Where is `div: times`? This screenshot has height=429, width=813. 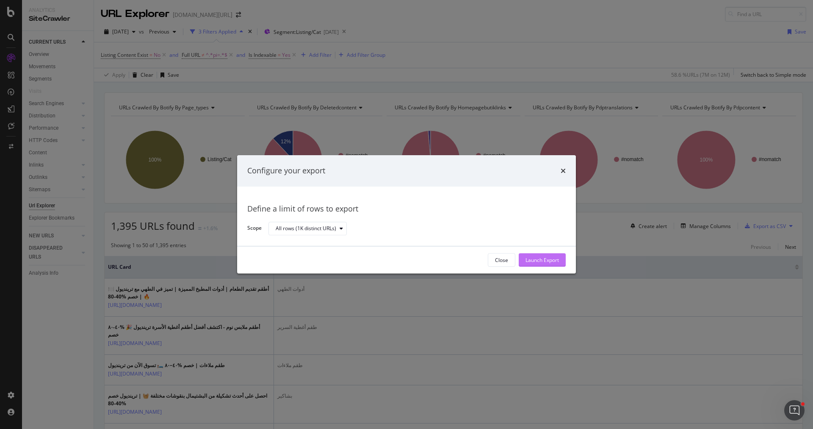 div: times is located at coordinates (563, 171).